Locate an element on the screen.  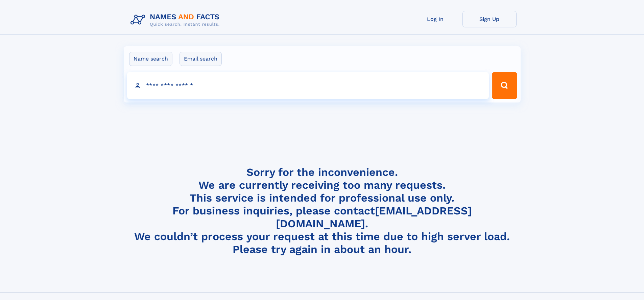
input: search input is located at coordinates (308, 86).